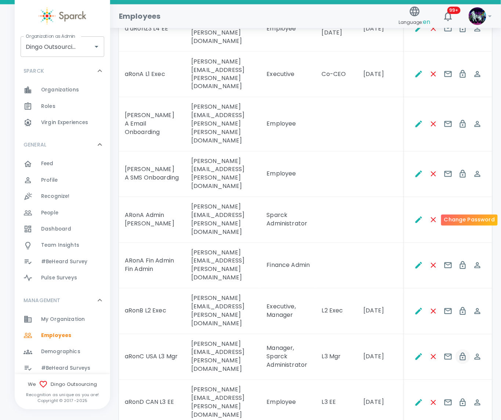 The height and width of the screenshot is (420, 501). I want to click on div: Feed, so click(62, 164).